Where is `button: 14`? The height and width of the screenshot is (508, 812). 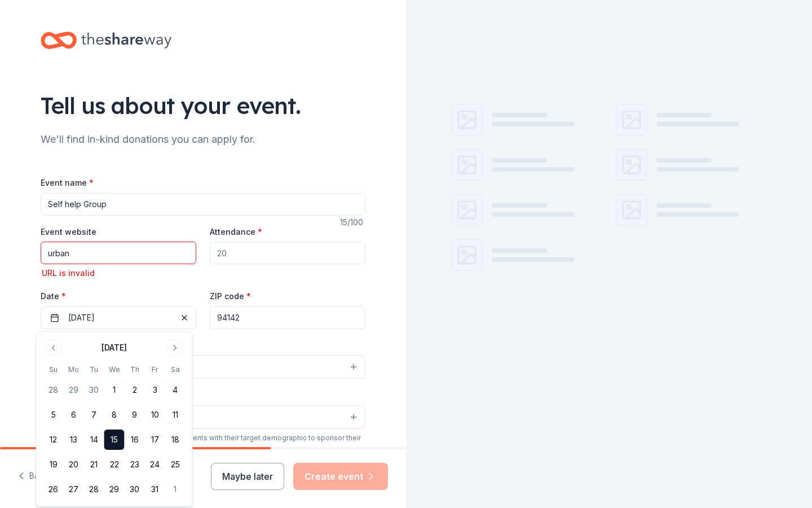 button: 14 is located at coordinates (94, 440).